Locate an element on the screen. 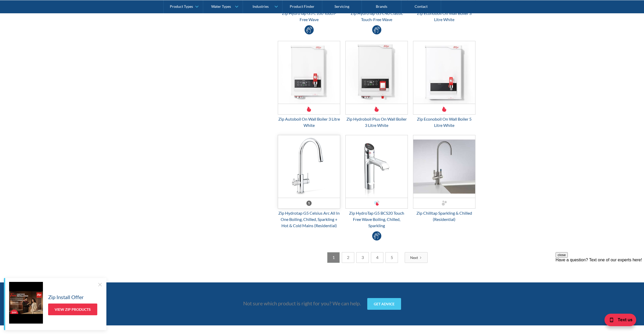 This screenshot has width=644, height=334. img: Zip Econoboil On Wall Boiler 5 Litre White is located at coordinates (444, 72).